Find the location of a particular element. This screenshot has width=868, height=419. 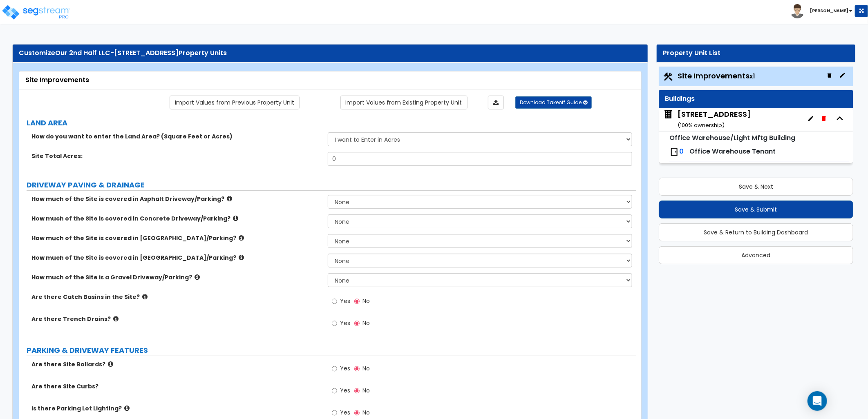

span: 621 Begonia St is located at coordinates (707, 119).